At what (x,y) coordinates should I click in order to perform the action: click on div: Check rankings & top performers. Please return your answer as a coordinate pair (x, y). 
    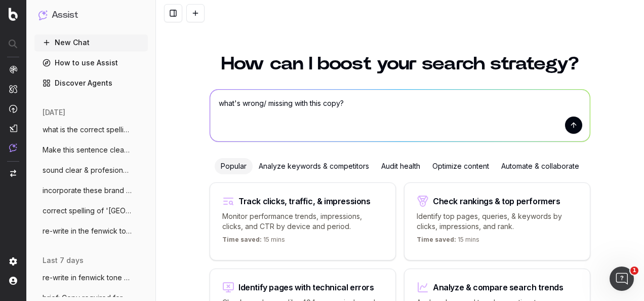
    Looking at the image, I should click on (497, 201).